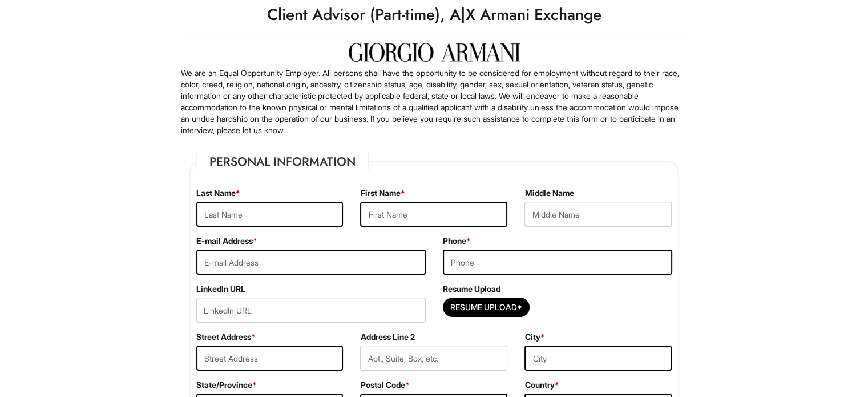 The image size is (868, 397). Describe the element at coordinates (486, 308) in the screenshot. I see `button: Resume Upload*Resume Upload*` at that location.